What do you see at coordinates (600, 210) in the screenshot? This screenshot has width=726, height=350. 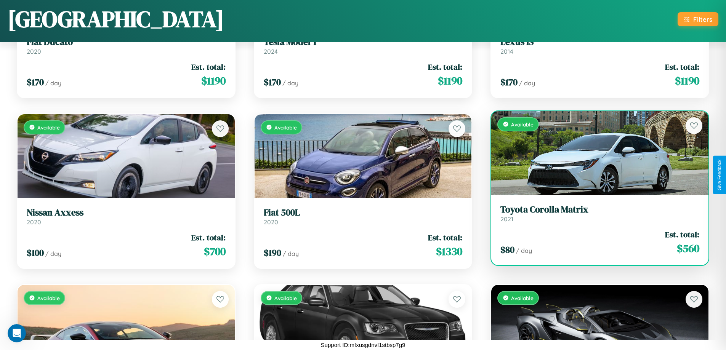 I see `h3: Toyota Corolla Matrix` at bounding box center [600, 210].